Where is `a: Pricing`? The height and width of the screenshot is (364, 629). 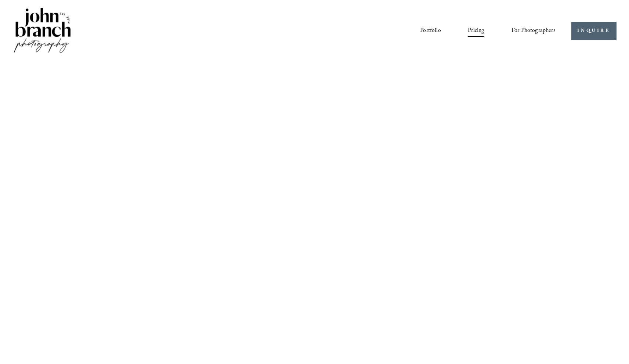 a: Pricing is located at coordinates (476, 31).